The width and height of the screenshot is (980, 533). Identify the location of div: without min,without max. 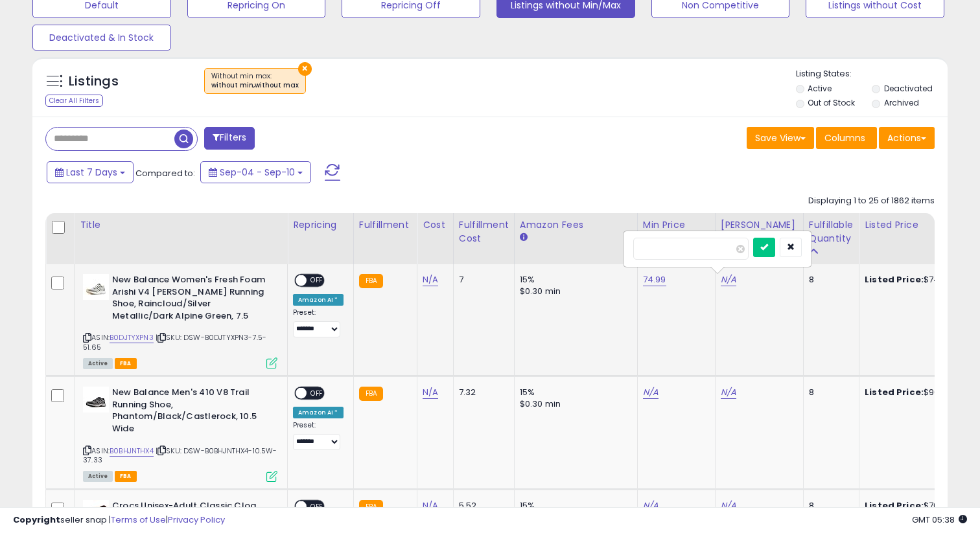
(255, 85).